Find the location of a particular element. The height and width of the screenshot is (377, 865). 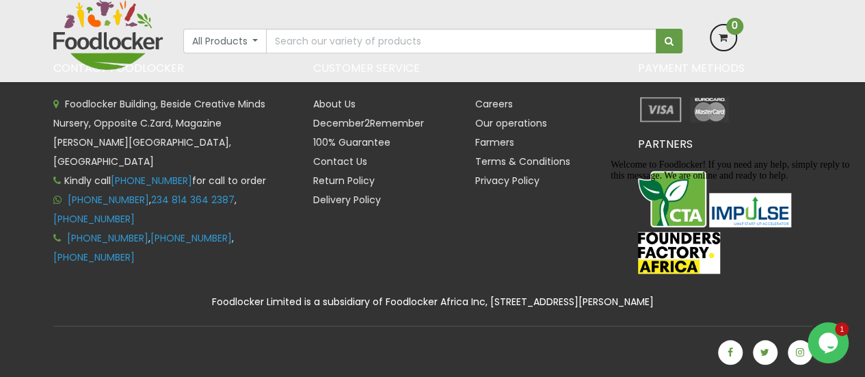

a: 234 814 364 2387 is located at coordinates (193, 200).